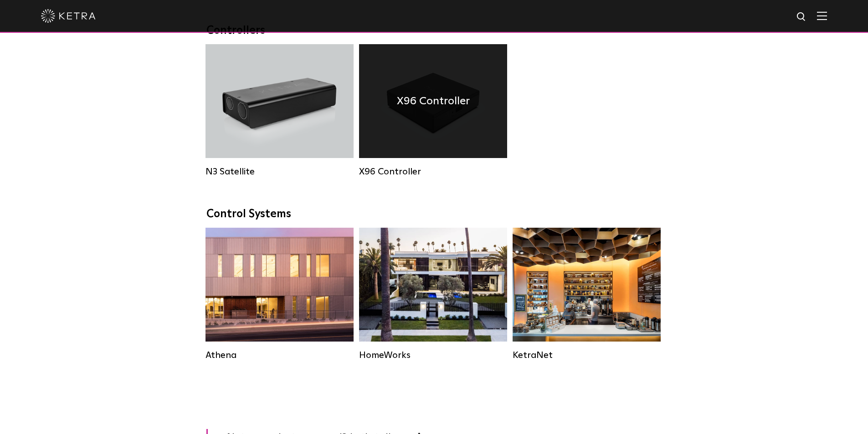 The width and height of the screenshot is (868, 434). I want to click on div: Athena, so click(279, 355).